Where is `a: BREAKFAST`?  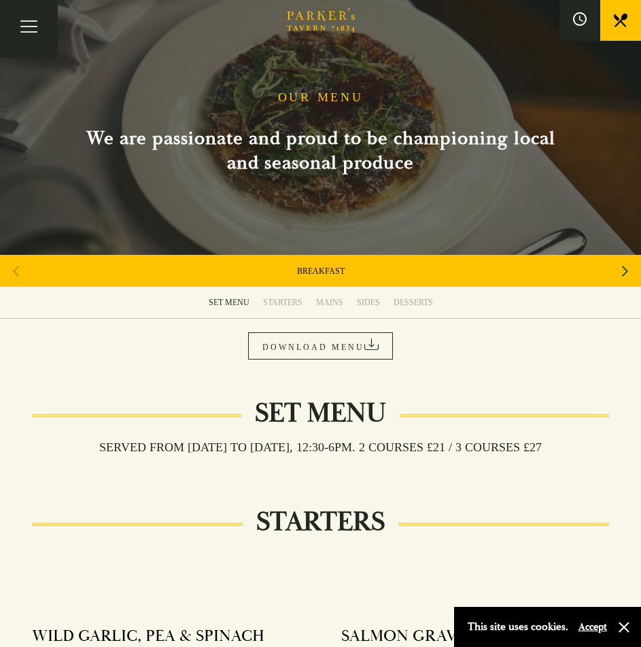 a: BREAKFAST is located at coordinates (321, 271).